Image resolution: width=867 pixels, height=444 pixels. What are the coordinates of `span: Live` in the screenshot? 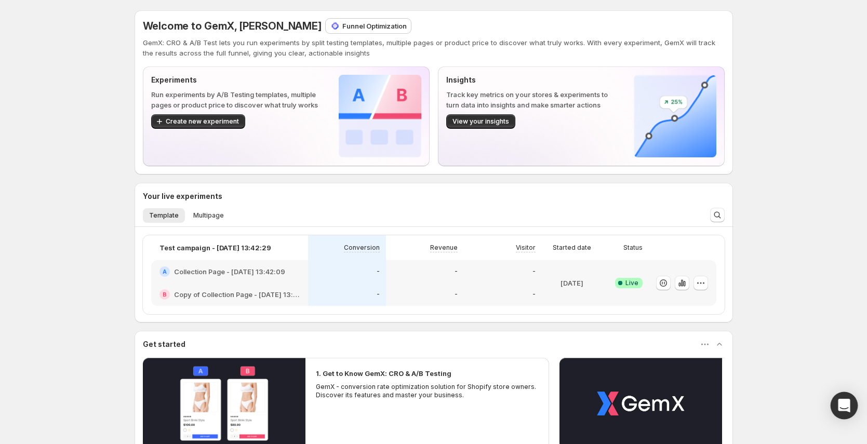 It's located at (632, 283).